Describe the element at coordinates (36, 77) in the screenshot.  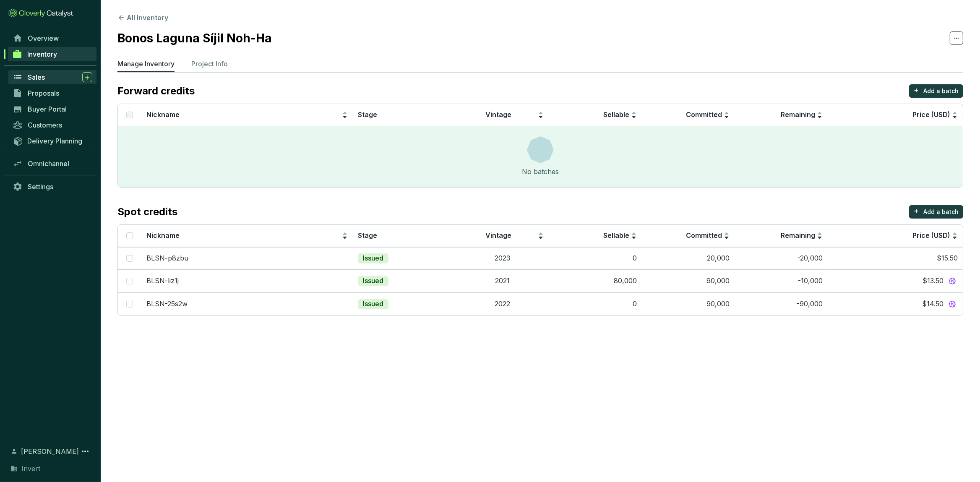
I see `span: Sales` at that location.